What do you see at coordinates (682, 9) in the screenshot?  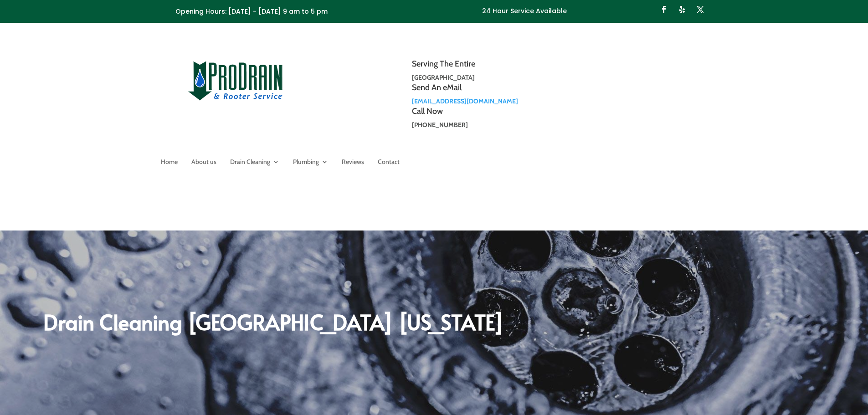 I see `a: Follow on Yelp` at bounding box center [682, 9].